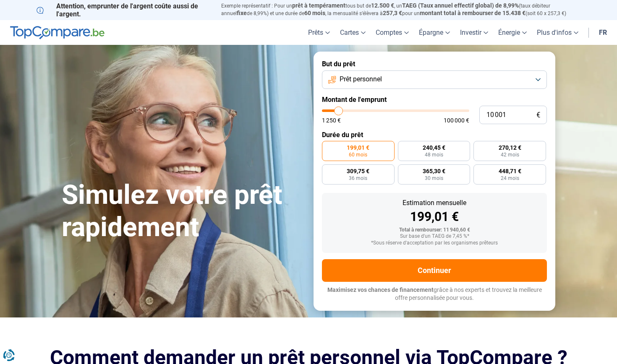  Describe the element at coordinates (435, 294) in the screenshot. I see `p: grâce à nos experts et trouvez la meilleure offre personnalisée pour vous.` at that location.